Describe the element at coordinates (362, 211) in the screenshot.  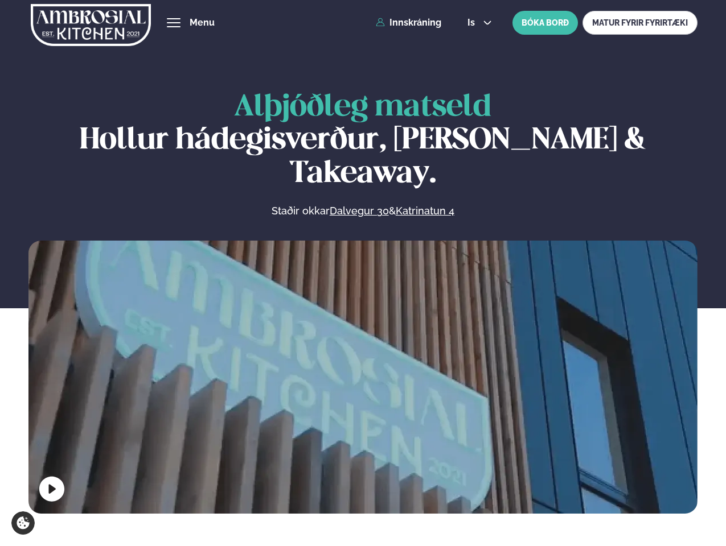
I see `p: Staðir okkar &` at that location.